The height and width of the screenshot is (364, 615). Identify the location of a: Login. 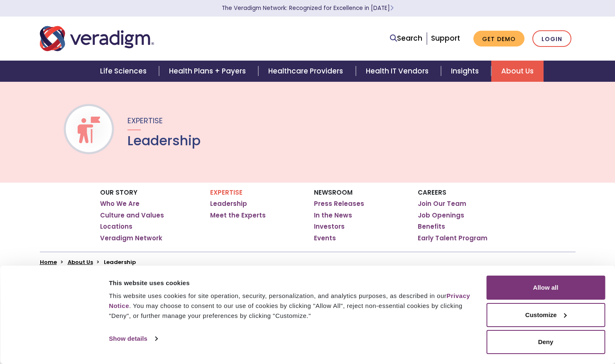
(552, 39).